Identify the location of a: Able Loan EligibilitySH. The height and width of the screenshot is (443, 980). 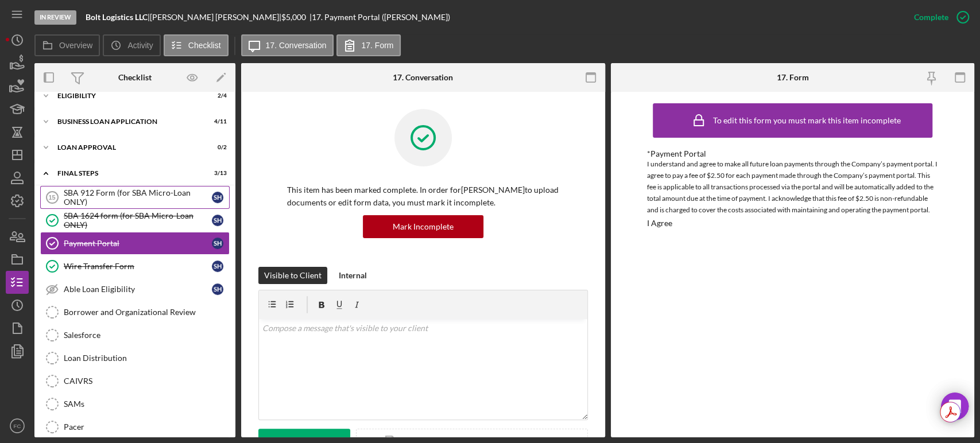
(135, 289).